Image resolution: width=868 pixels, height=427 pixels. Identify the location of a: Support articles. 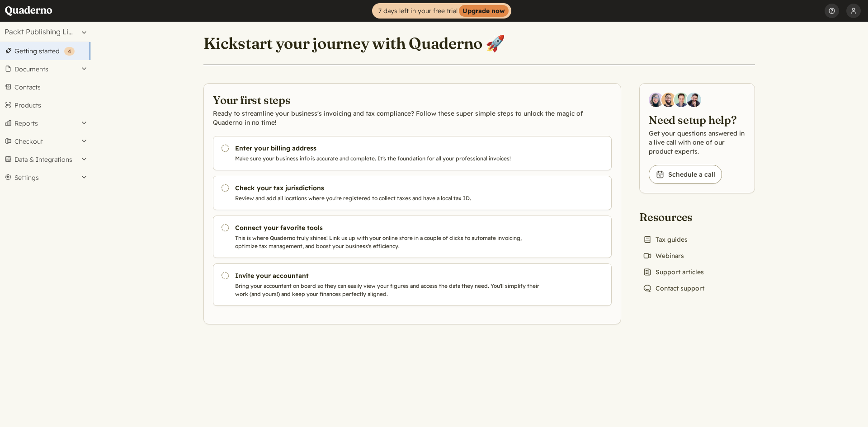
(673, 272).